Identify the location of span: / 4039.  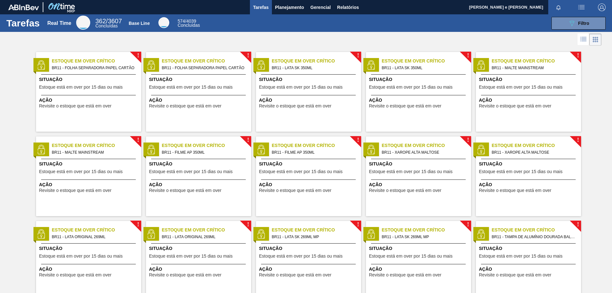
(187, 21).